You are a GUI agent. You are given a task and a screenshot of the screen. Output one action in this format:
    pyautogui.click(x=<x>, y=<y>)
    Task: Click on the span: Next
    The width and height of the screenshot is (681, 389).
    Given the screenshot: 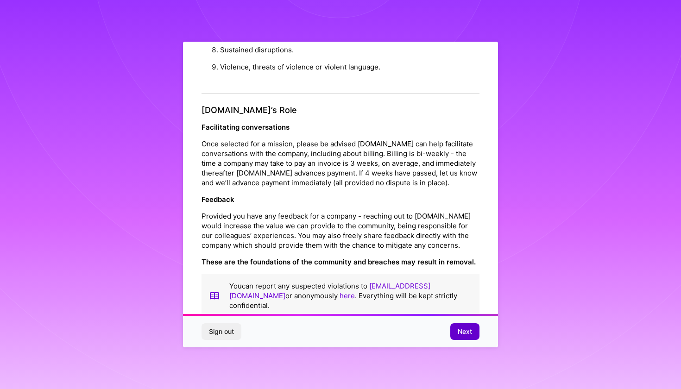 What is the action you would take?
    pyautogui.click(x=465, y=332)
    